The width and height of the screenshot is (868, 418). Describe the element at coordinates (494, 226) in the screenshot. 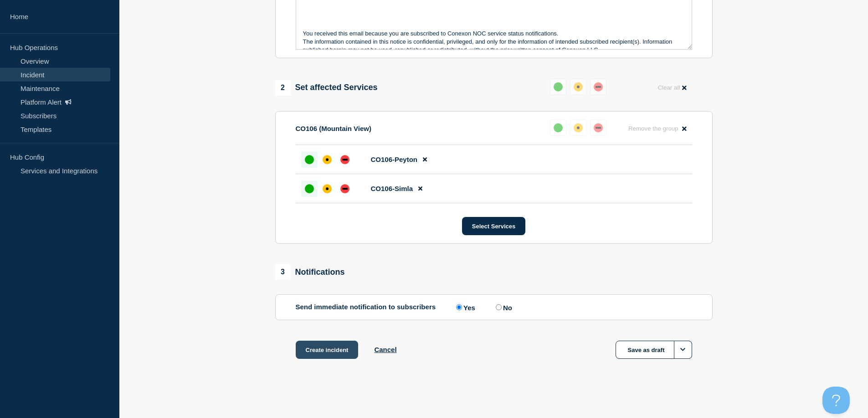

I see `button: Select Services` at that location.